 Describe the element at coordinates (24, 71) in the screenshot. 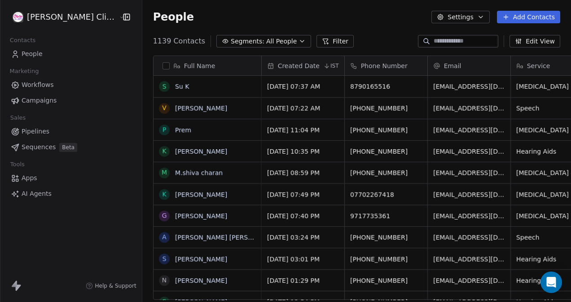

I see `span: Marketing` at that location.